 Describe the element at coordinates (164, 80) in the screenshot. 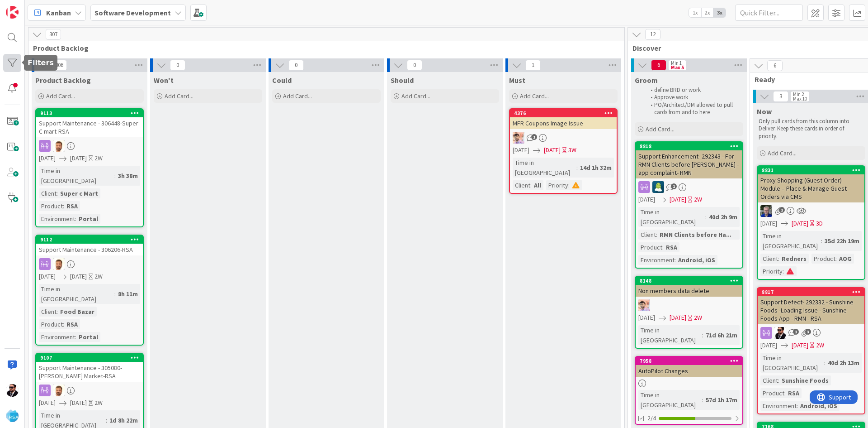

I see `span: Won't` at that location.